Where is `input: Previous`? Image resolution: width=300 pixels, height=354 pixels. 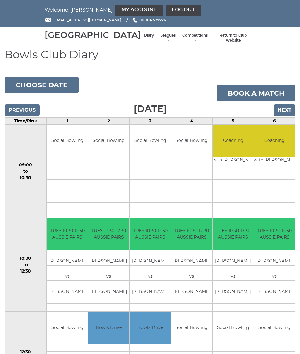
input: Previous is located at coordinates (22, 110).